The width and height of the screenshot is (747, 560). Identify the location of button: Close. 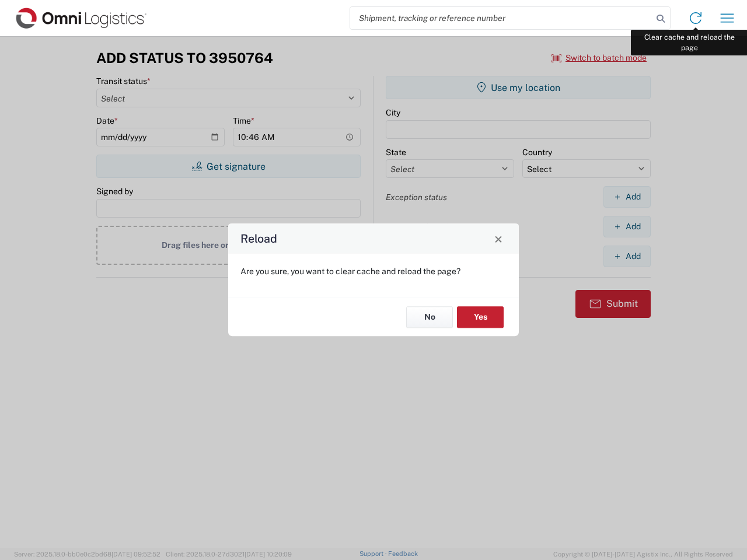
(498, 238).